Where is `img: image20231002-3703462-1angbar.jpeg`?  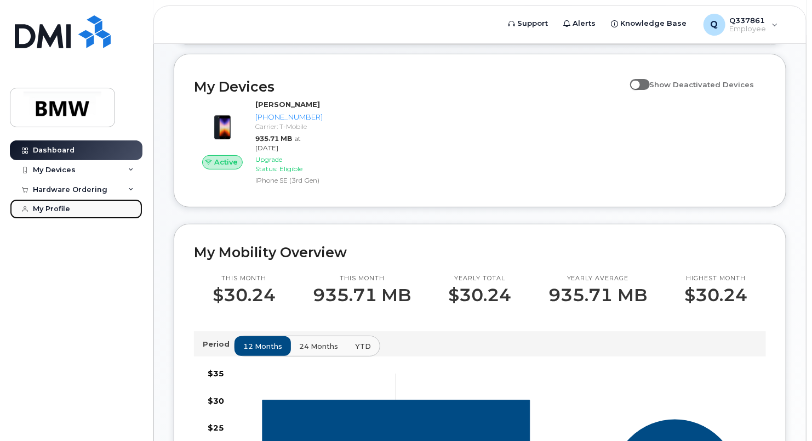
img: image20231002-3703462-1angbar.jpeg is located at coordinates (222, 124).